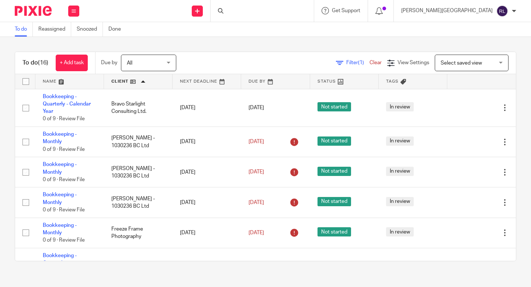 The image size is (531, 287). Describe the element at coordinates (55, 29) in the screenshot. I see `a: Reassigned` at that location.